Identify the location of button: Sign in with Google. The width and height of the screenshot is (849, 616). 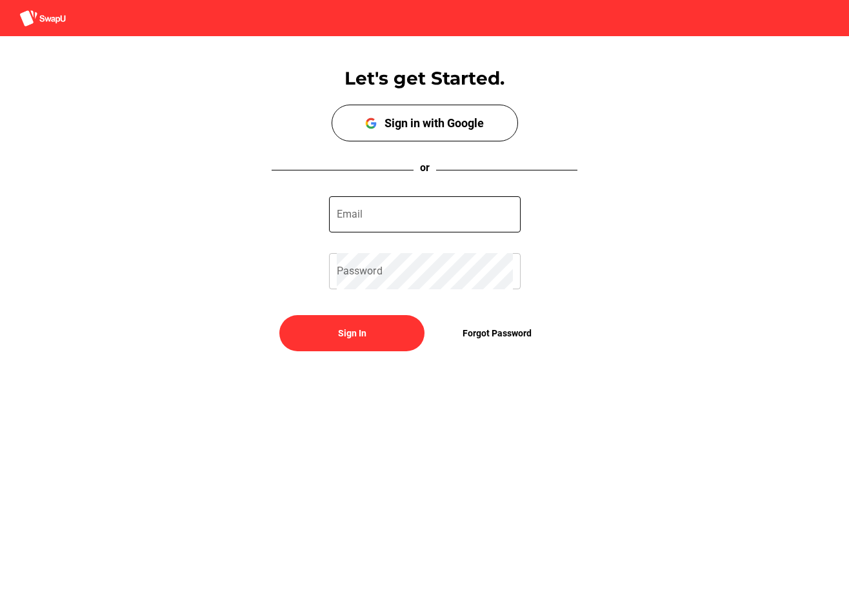
(425, 122).